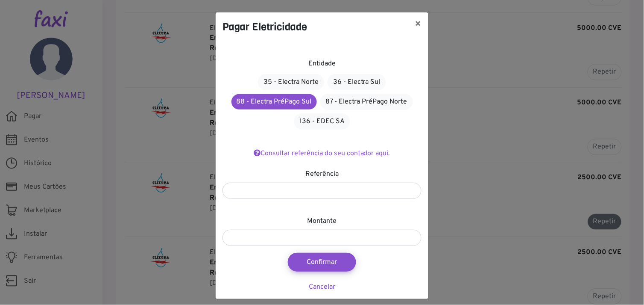 This screenshot has height=305, width=644. I want to click on a: 35 - Electra Norte, so click(291, 82).